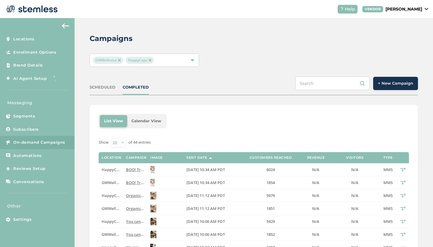 This screenshot has height=247, width=433. What do you see at coordinates (103, 142) in the screenshot?
I see `label: Show` at bounding box center [103, 142].